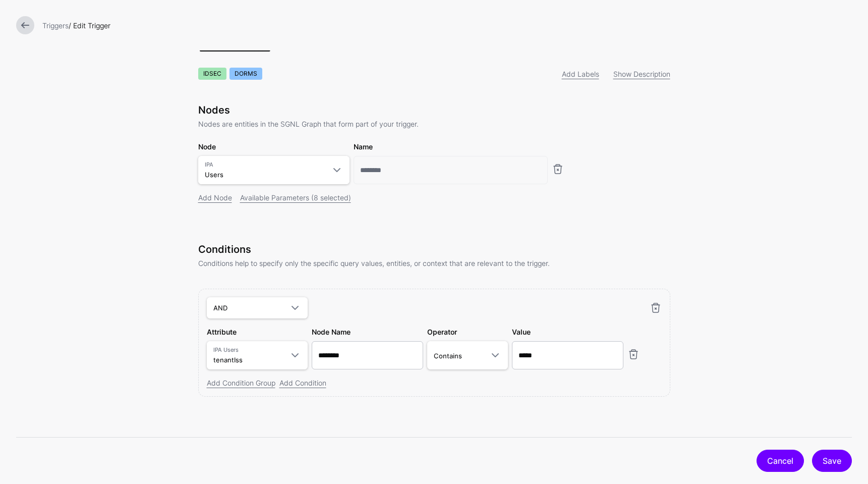  What do you see at coordinates (441, 331) in the screenshot?
I see `label: Operator` at bounding box center [441, 331].